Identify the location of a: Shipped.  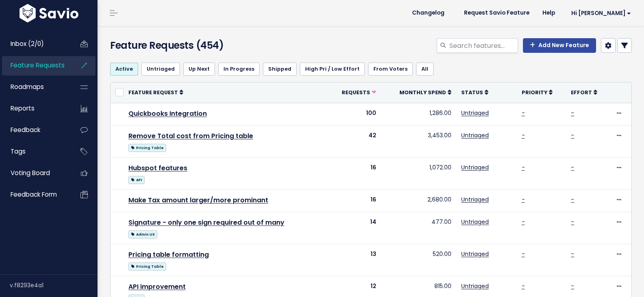
(280, 69).